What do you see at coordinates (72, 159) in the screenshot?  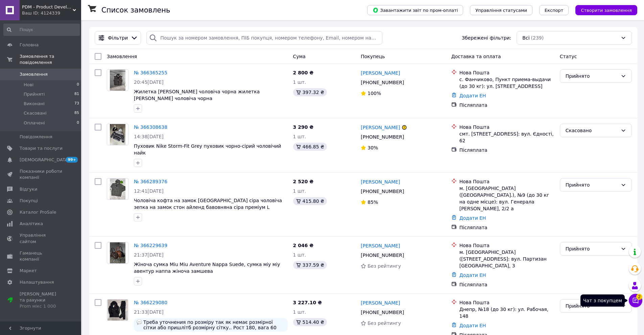 I see `span: 99+` at bounding box center [72, 159].